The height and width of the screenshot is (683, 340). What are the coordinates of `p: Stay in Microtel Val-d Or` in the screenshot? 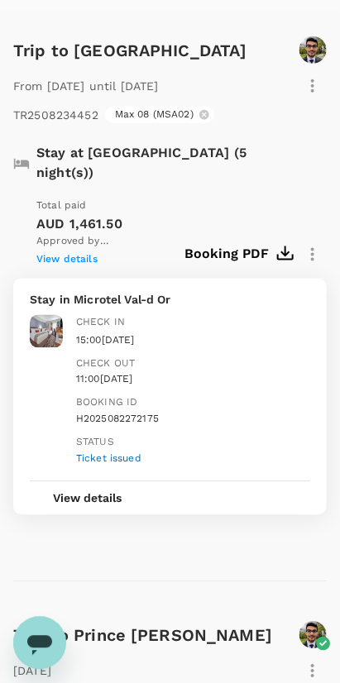 It's located at (170, 300).